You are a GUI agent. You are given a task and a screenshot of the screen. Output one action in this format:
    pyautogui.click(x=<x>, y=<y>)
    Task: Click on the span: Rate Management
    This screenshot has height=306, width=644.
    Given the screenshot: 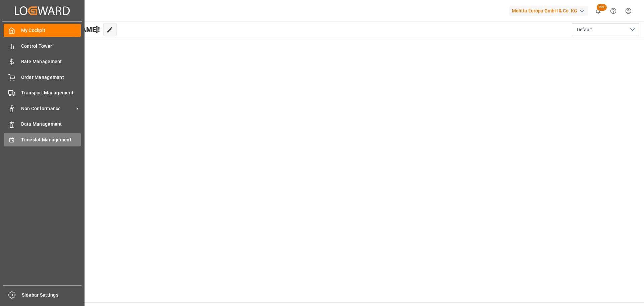 What is the action you would take?
    pyautogui.click(x=51, y=61)
    